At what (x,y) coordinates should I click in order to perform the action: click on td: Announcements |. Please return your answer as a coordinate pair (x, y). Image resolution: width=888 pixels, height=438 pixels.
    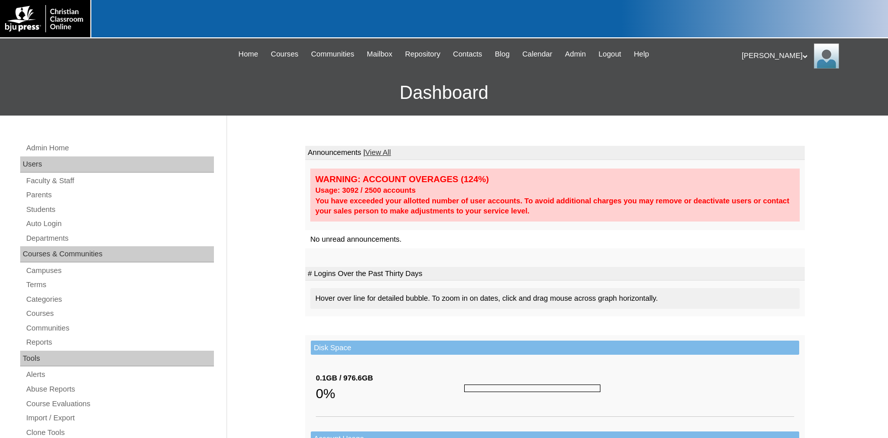
    Looking at the image, I should click on (555, 153).